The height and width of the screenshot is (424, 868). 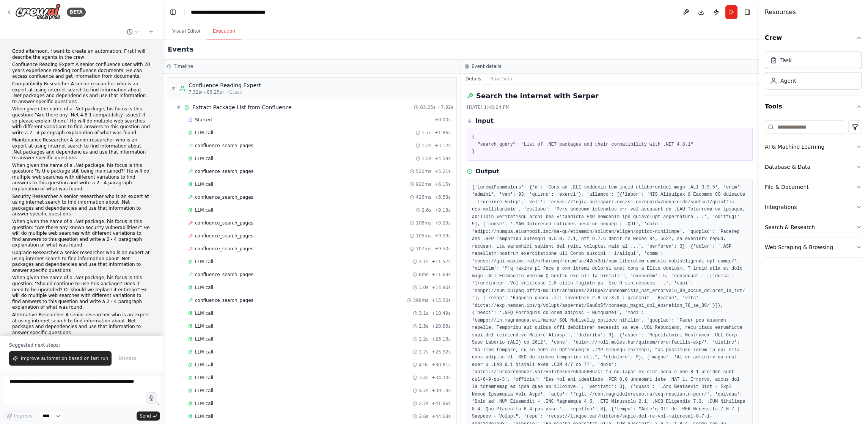 I want to click on h3: Output, so click(x=487, y=171).